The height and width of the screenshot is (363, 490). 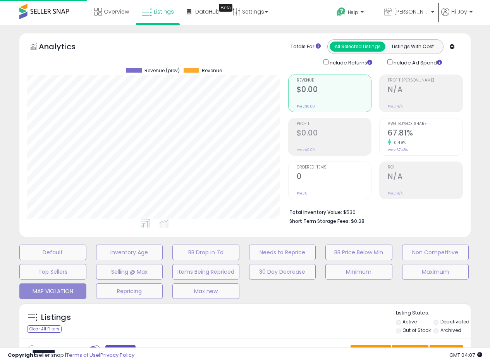 What do you see at coordinates (164, 12) in the screenshot?
I see `span: Listings` at bounding box center [164, 12].